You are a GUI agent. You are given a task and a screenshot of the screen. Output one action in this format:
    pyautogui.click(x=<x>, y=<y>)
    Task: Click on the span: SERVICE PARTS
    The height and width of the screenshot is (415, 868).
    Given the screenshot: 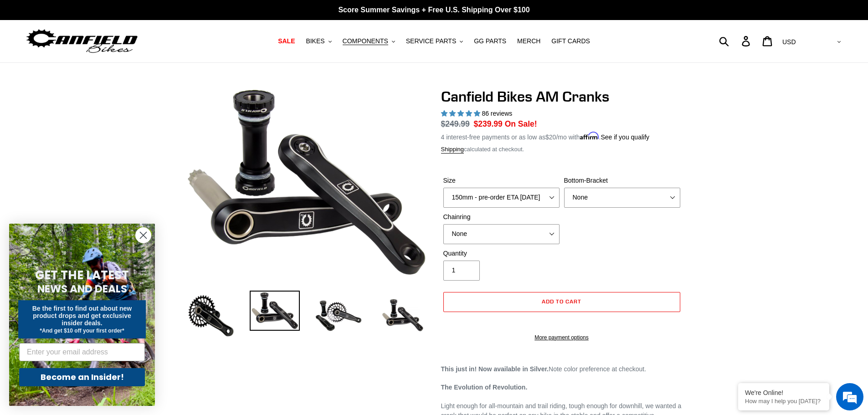 What is the action you would take?
    pyautogui.click(x=431, y=41)
    